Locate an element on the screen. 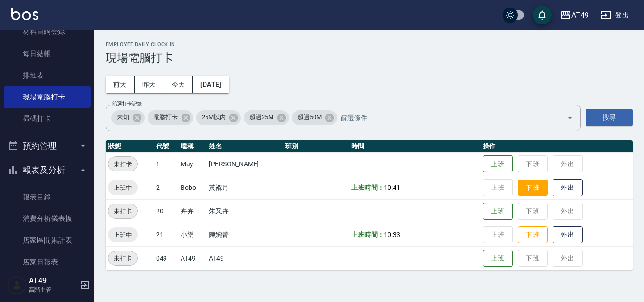  td: 卉卉 is located at coordinates (193, 211).